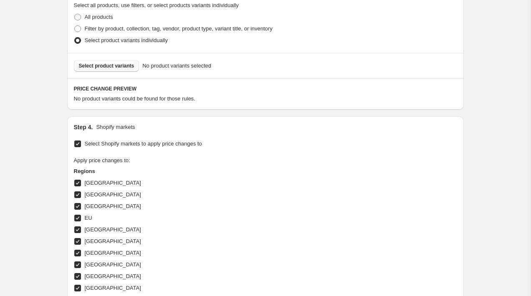 The height and width of the screenshot is (296, 531). I want to click on span: Select product variants individually, so click(126, 40).